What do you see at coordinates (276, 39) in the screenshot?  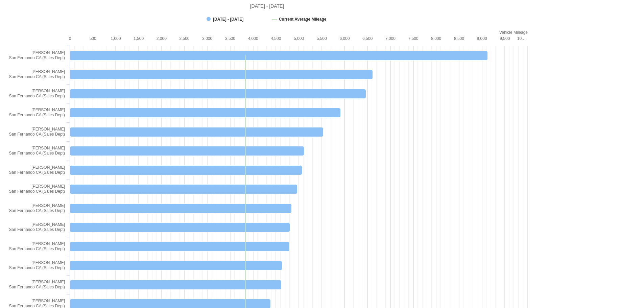 I see `text: 4,500` at bounding box center [276, 39].